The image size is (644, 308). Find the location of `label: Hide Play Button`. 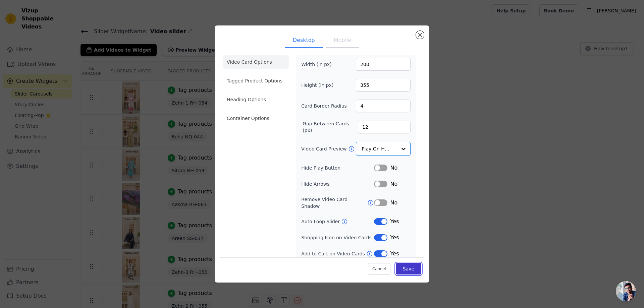

label: Hide Play Button is located at coordinates (338, 168).